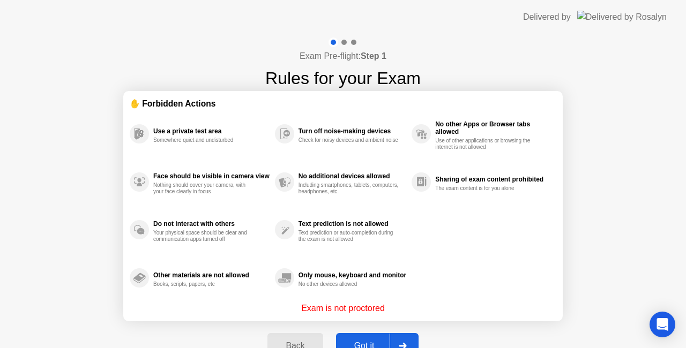  I want to click on div: No other devices allowed, so click(349, 285).